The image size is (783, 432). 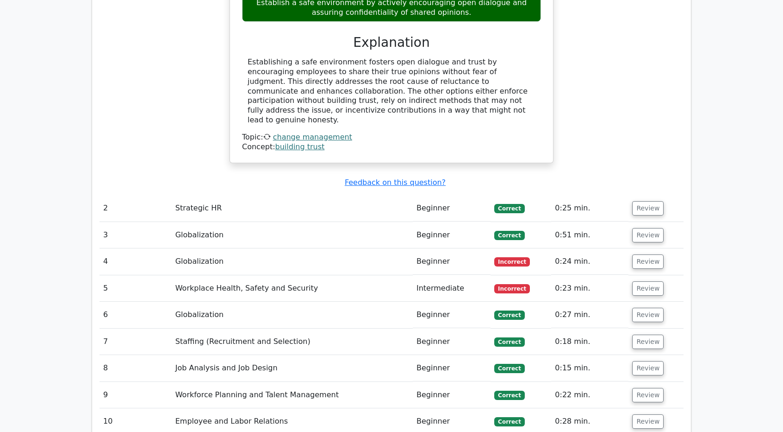 I want to click on a: change management, so click(x=313, y=137).